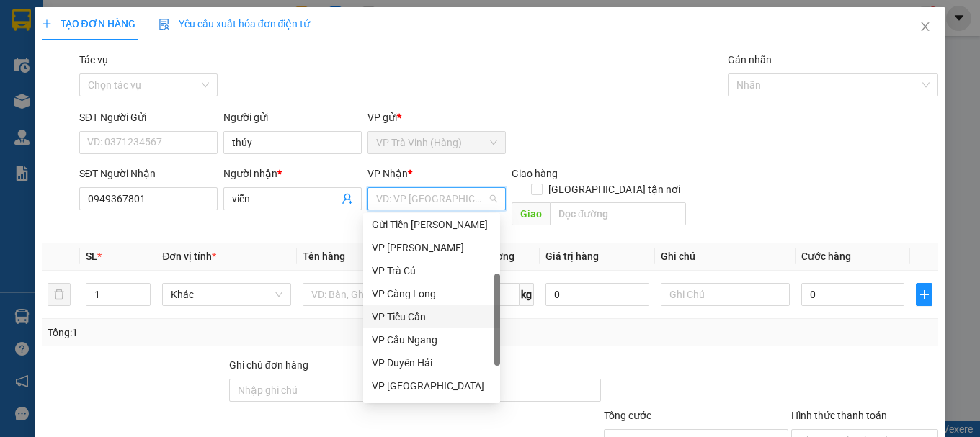 The height and width of the screenshot is (437, 980). Describe the element at coordinates (189, 256) in the screenshot. I see `span: Đơn vị tính` at that location.